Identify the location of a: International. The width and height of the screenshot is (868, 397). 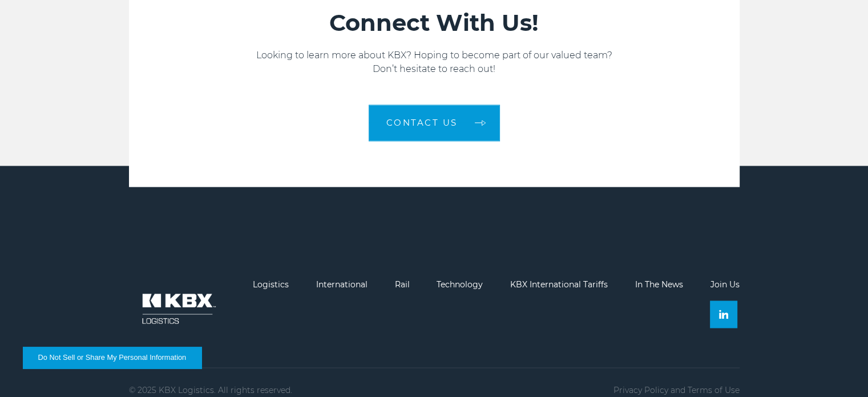
(342, 284).